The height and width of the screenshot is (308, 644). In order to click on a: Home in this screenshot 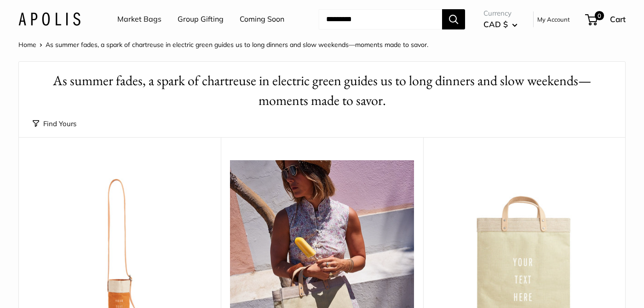, I will do `click(27, 45)`.